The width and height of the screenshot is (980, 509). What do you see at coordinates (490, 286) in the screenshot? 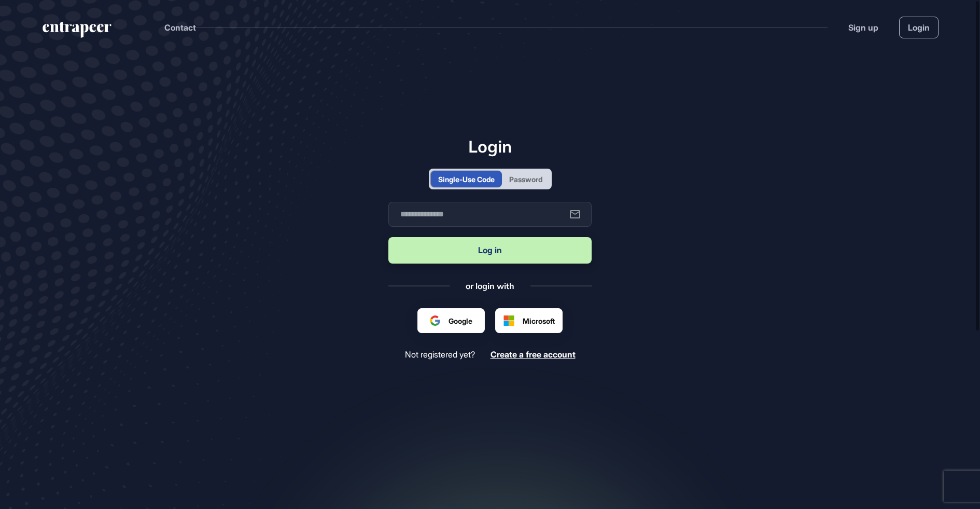
I see `div: or login with` at bounding box center [490, 286].